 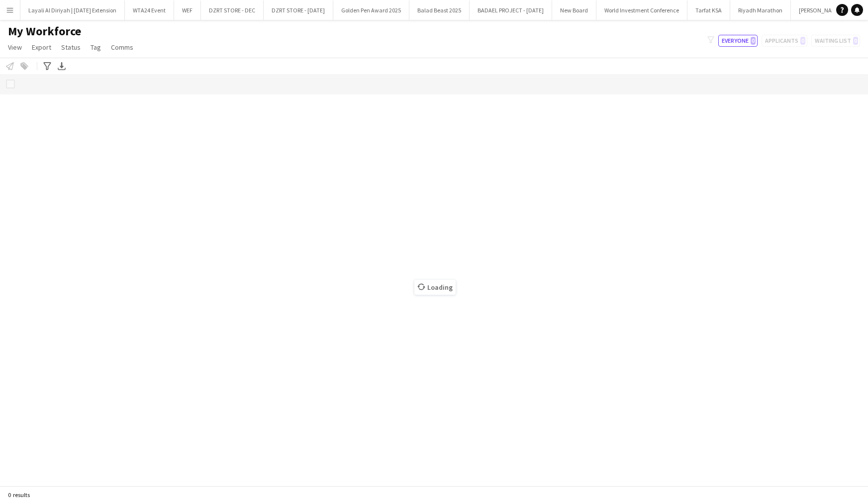 What do you see at coordinates (62, 66) in the screenshot?
I see `app-action-btn: Export XLSX` at bounding box center [62, 66].